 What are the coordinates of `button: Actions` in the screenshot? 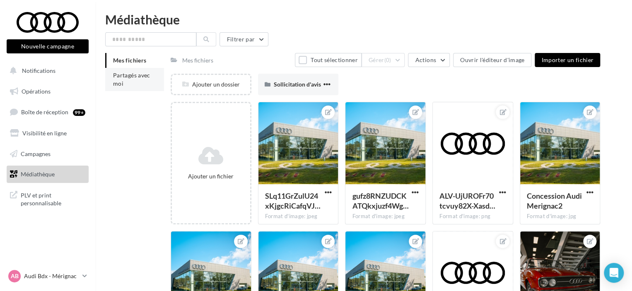 It's located at (429, 60).